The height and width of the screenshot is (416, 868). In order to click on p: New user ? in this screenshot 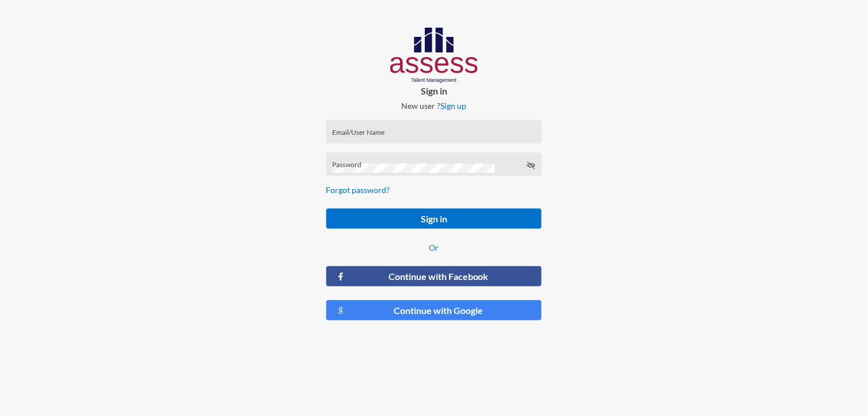, I will do `click(434, 106)`.